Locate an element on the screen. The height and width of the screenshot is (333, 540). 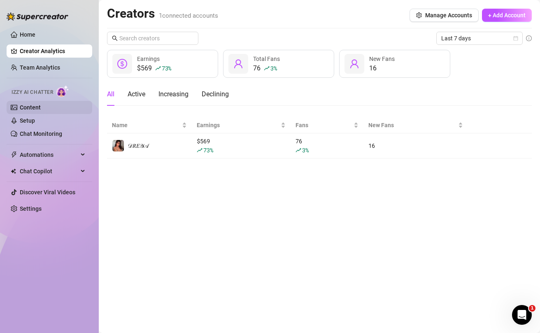
span: dollar-circle is located at coordinates (122, 64).